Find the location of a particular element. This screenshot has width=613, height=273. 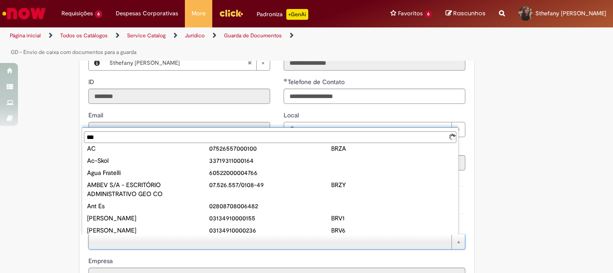

div: 02808708006482 is located at coordinates (270, 206).